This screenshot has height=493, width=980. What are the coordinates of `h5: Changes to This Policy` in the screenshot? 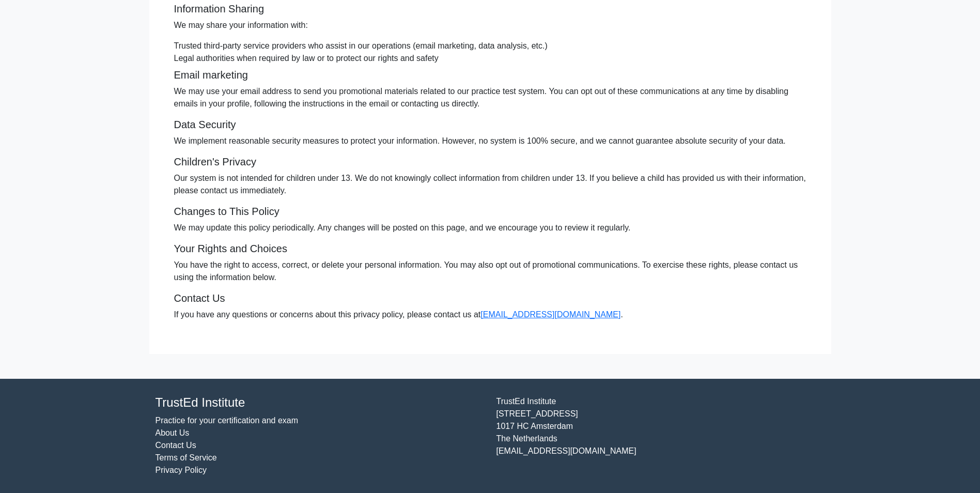 It's located at (490, 212).